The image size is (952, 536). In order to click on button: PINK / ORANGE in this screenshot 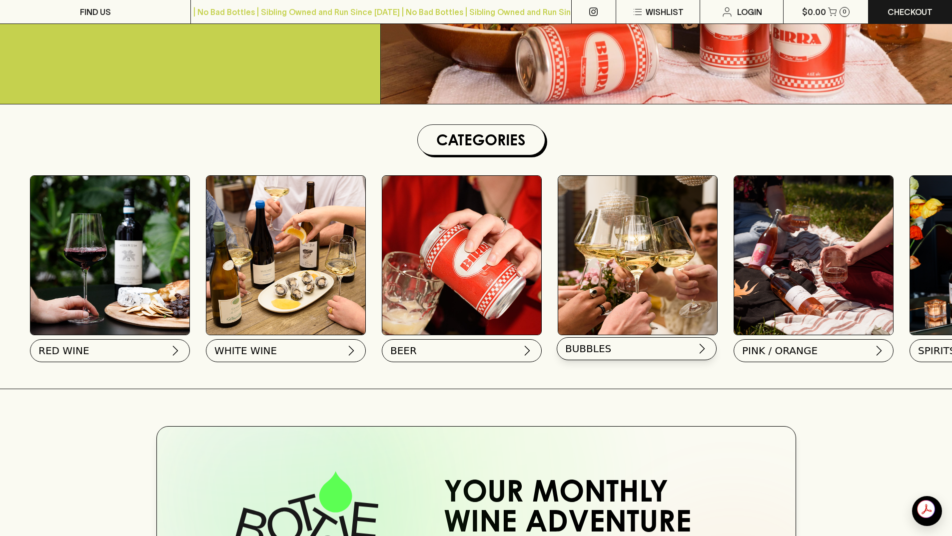, I will do `click(813, 351)`.